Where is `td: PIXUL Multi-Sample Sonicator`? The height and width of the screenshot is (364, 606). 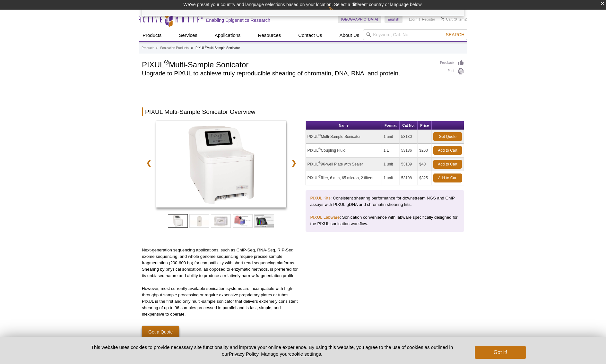 td: PIXUL Multi-Sample Sonicator is located at coordinates (344, 137).